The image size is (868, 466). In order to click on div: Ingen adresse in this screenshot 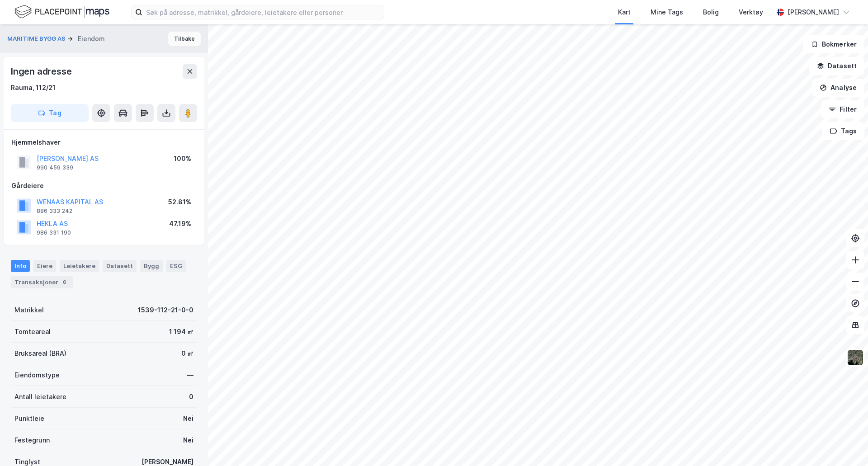, I will do `click(42, 71)`.